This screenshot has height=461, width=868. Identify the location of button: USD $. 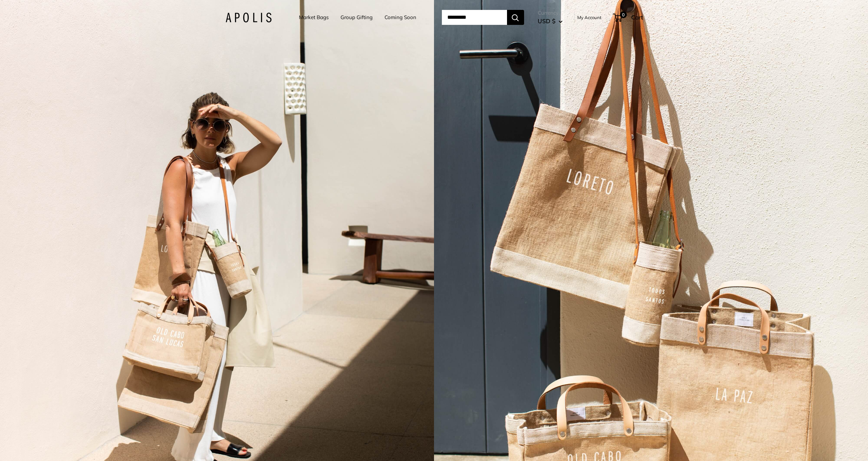
(550, 21).